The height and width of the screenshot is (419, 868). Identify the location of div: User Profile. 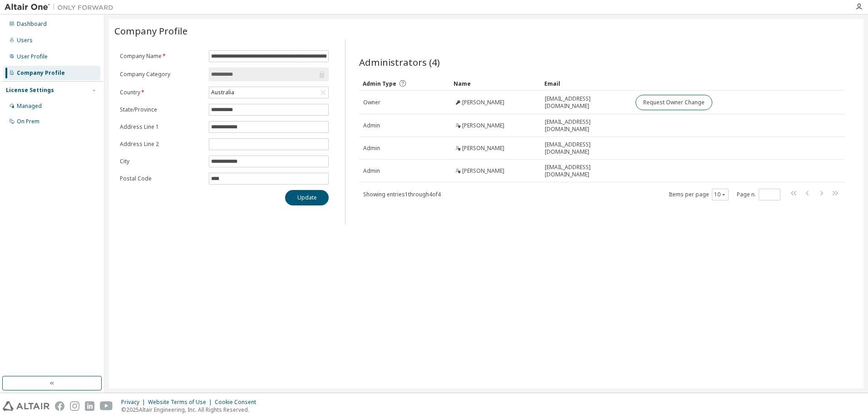
(32, 57).